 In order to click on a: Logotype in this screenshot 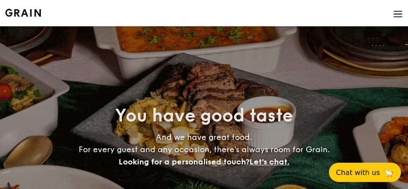, I will do `click(23, 13)`.